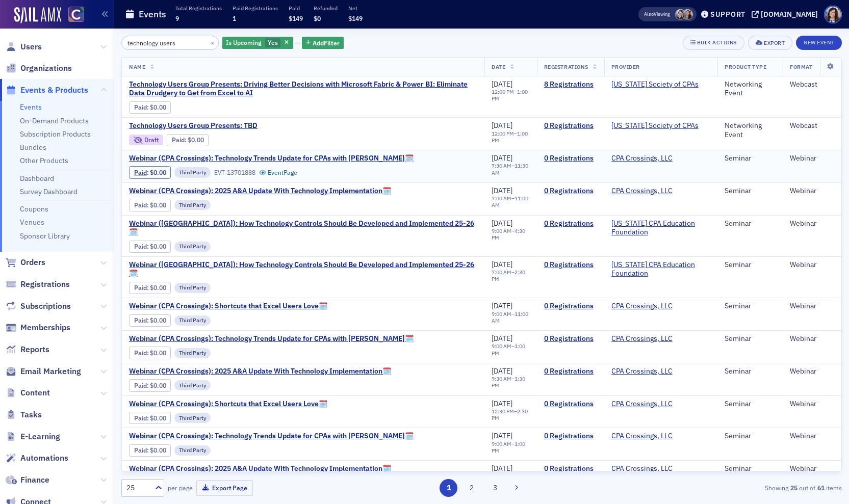 This screenshot has height=504, width=849. Describe the element at coordinates (37, 178) in the screenshot. I see `a: Dashboard` at that location.